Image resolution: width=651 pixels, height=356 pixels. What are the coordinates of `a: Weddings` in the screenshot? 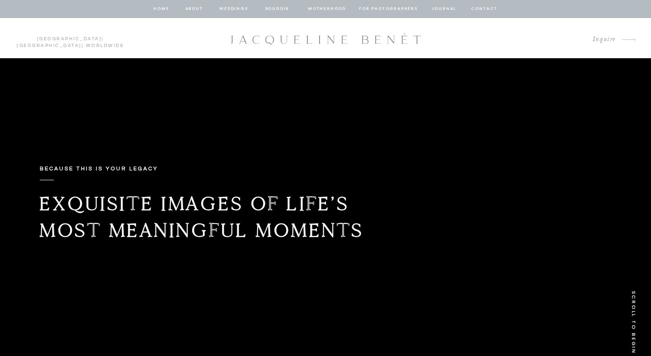 It's located at (234, 9).